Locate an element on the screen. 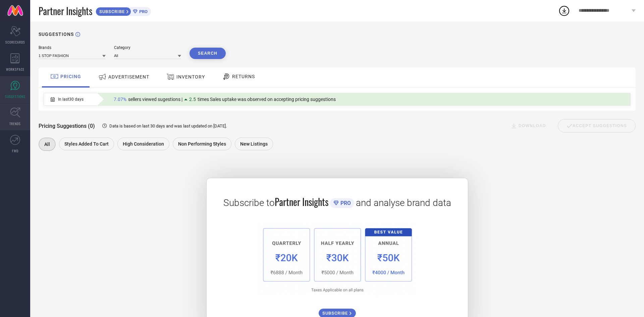 This screenshot has width=644, height=317. span: SCORECARDS is located at coordinates (15, 42).